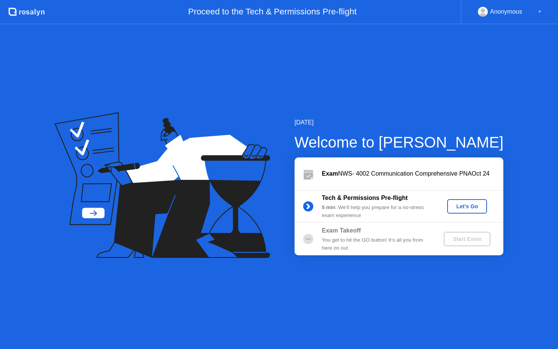 Image resolution: width=558 pixels, height=349 pixels. Describe the element at coordinates (328, 207) in the screenshot. I see `b: 5 min` at that location.